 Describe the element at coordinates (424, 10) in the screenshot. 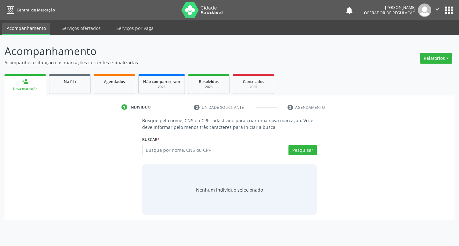

I see `img: img` at that location.